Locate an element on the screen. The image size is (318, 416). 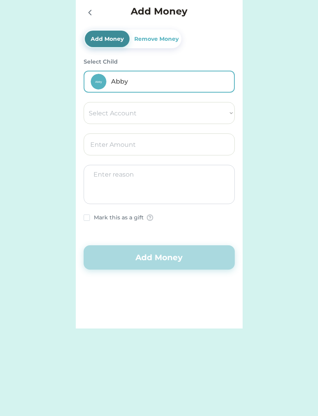
div: Select Child is located at coordinates (159, 62).